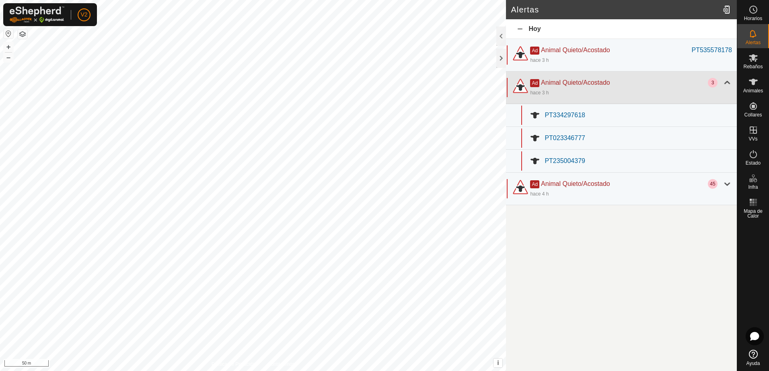 The width and height of the screenshot is (769, 371). What do you see at coordinates (753, 187) in the screenshot?
I see `span: Infra` at bounding box center [753, 187].